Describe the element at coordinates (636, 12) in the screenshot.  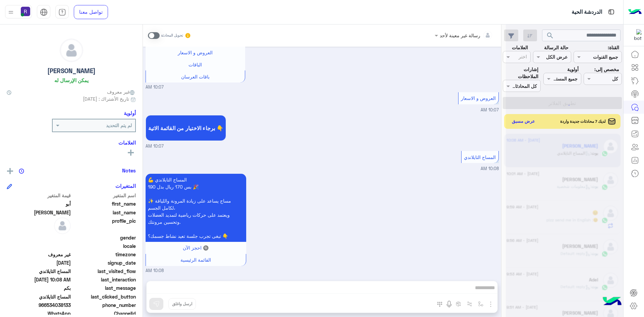
I see `img: Logo` at that location.